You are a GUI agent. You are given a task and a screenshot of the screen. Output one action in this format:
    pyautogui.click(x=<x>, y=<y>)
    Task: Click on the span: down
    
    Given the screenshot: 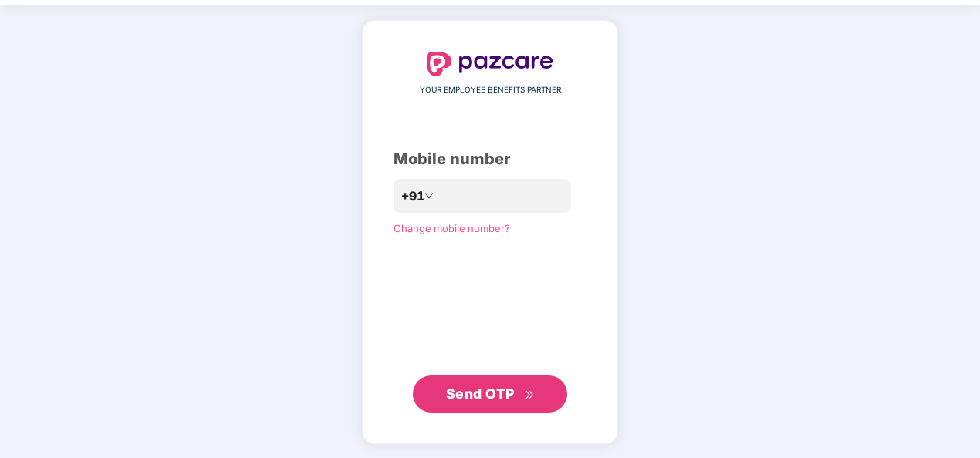 What is the action you would take?
    pyautogui.click(x=429, y=196)
    